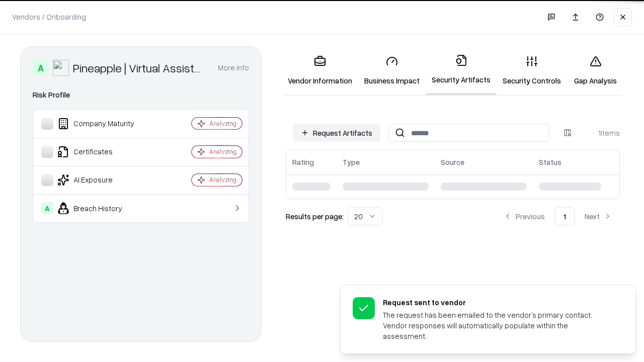  What do you see at coordinates (564, 216) in the screenshot?
I see `button: 1` at bounding box center [564, 216].